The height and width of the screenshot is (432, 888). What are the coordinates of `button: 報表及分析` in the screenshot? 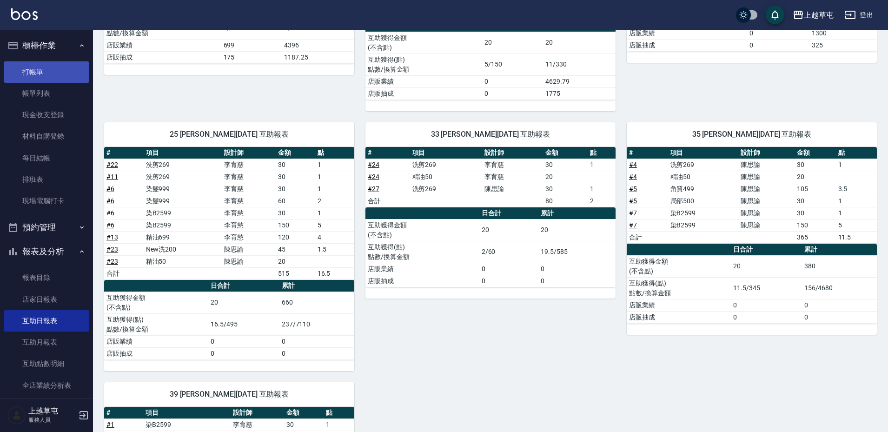 It's located at (46, 251).